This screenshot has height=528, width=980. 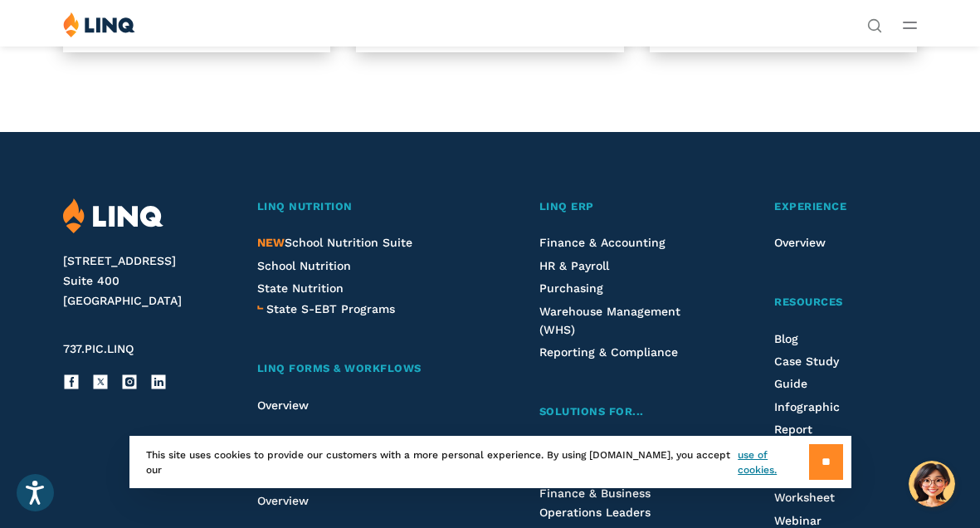 What do you see at coordinates (334, 243) in the screenshot?
I see `a: NEWSchool Nutrition Suite` at bounding box center [334, 243].